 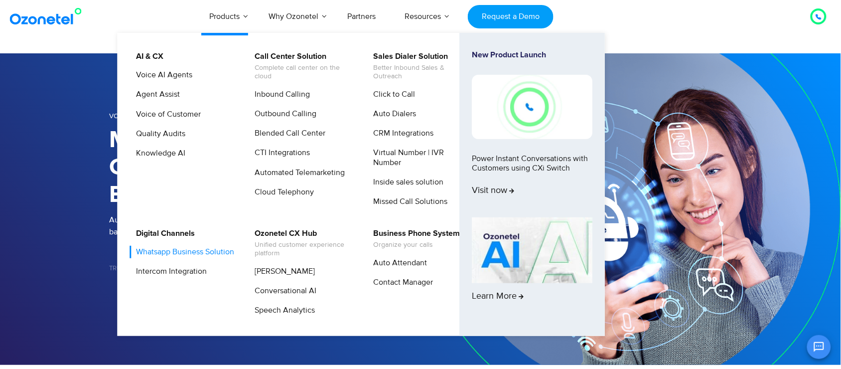 What do you see at coordinates (158, 133) in the screenshot?
I see `a: Quality Audits` at bounding box center [158, 133].